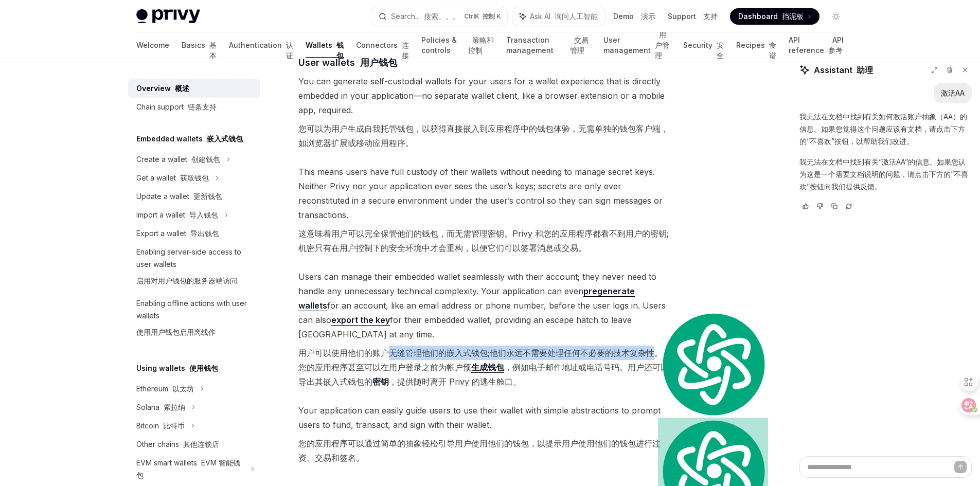 The height and width of the screenshot is (486, 980). What do you see at coordinates (484, 331) in the screenshot?
I see `span: Users can manage their embedded wallet seamlessly with their account; they never need to handle a...` at bounding box center [484, 331].